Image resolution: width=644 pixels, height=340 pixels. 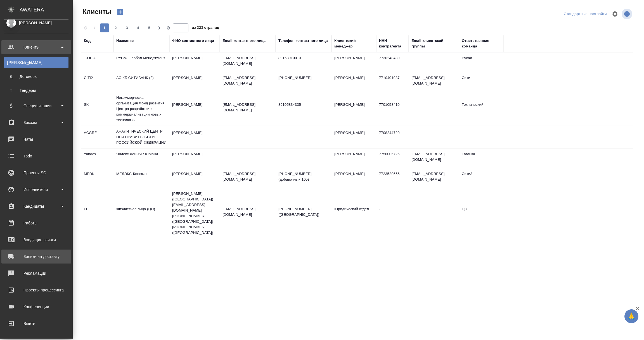 What do you see at coordinates (36, 307) in the screenshot?
I see `a: Конференции` at bounding box center [36, 307].